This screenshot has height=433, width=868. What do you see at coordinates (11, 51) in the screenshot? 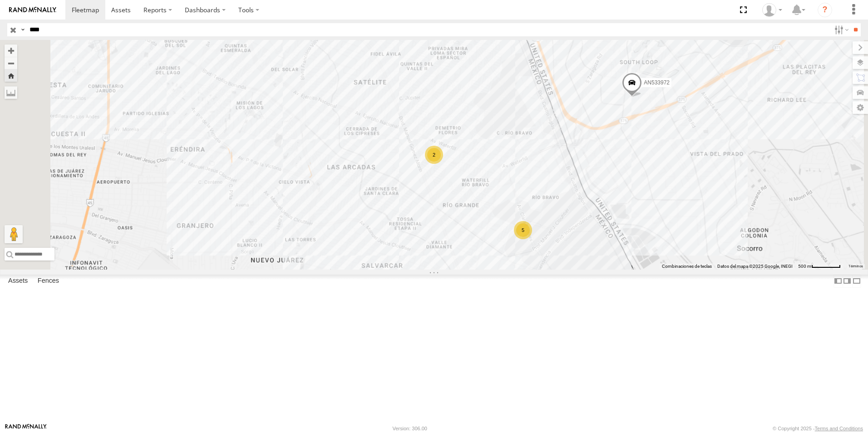
I see `button: Zoom in` at bounding box center [11, 51].